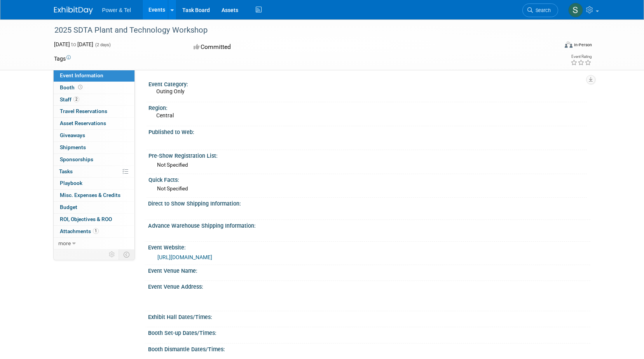  What do you see at coordinates (369, 285) in the screenshot?
I see `div: Event Venue Address:` at bounding box center [369, 285].